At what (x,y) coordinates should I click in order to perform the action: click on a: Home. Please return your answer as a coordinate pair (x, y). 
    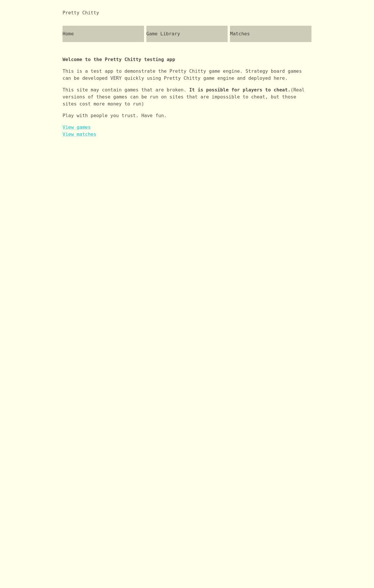
    Looking at the image, I should click on (103, 34).